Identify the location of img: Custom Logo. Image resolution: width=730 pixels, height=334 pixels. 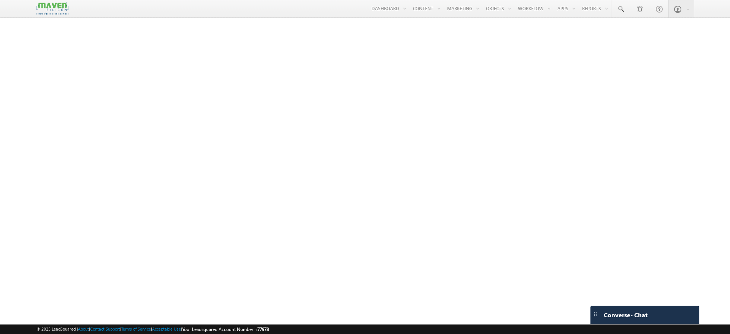
(52, 8).